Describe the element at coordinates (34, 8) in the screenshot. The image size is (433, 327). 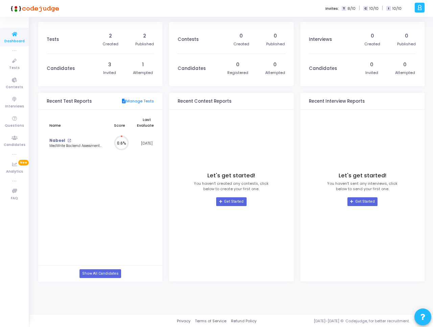
I see `img: logo` at that location.